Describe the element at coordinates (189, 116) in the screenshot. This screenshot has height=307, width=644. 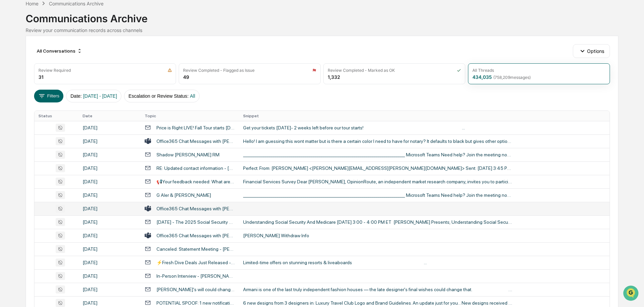
I see `th: Topic` at that location.